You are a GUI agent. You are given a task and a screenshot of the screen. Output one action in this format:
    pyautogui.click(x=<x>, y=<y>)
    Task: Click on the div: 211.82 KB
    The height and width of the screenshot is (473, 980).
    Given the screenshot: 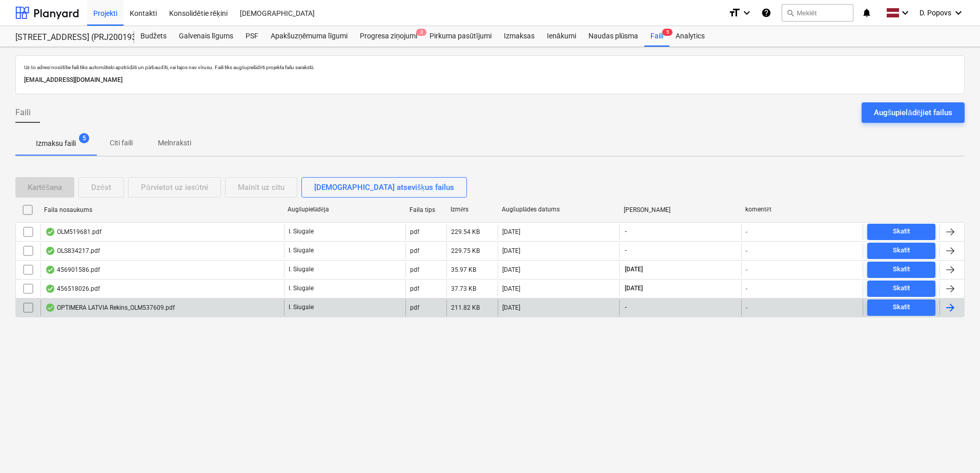 What is the action you would take?
    pyautogui.click(x=466, y=308)
    